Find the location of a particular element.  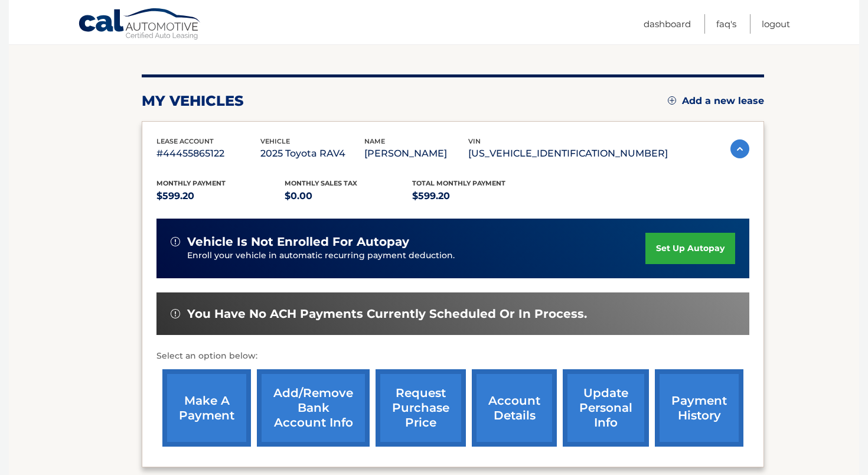

a: FAQ's is located at coordinates (726, 24).